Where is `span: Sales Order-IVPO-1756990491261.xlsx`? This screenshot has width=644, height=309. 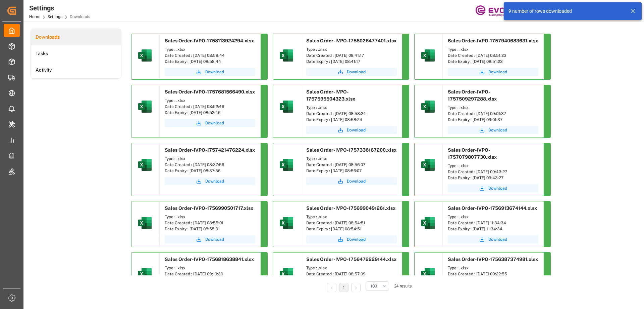
span: Sales Order-IVPO-1756990491261.xlsx is located at coordinates (351, 208).